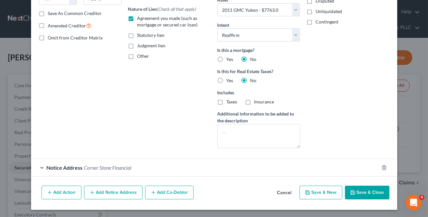  What do you see at coordinates (321, 193) in the screenshot?
I see `button: Save & New` at bounding box center [321, 193].